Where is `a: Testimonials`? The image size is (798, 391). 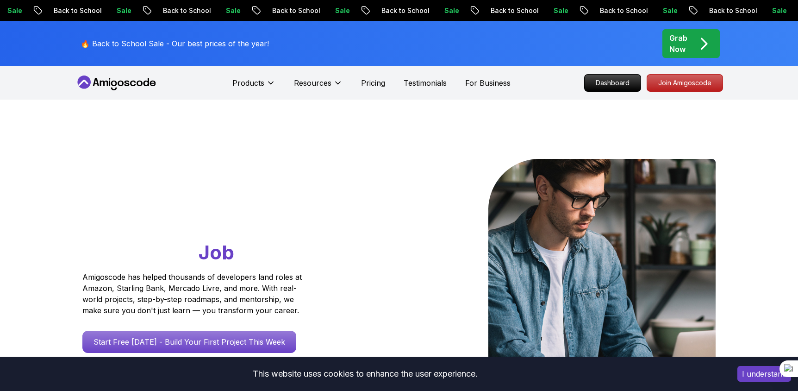
a: Testimonials is located at coordinates (425, 83).